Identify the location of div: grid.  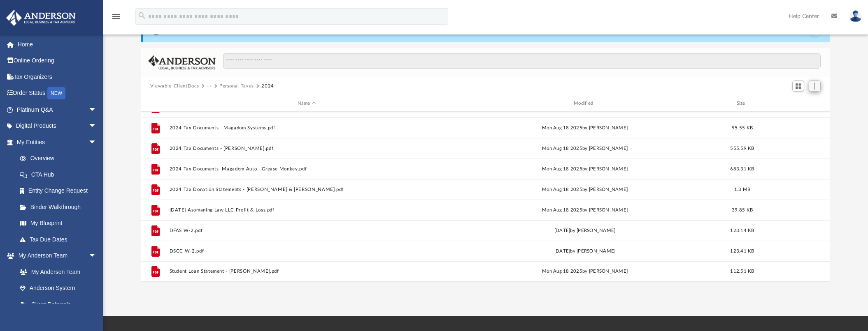
(485, 197).